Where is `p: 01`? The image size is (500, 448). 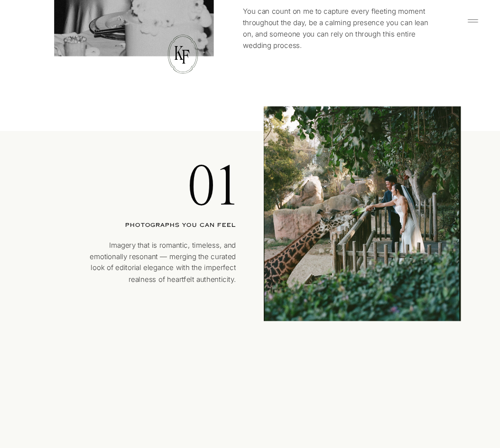
p: 01 is located at coordinates (207, 184).